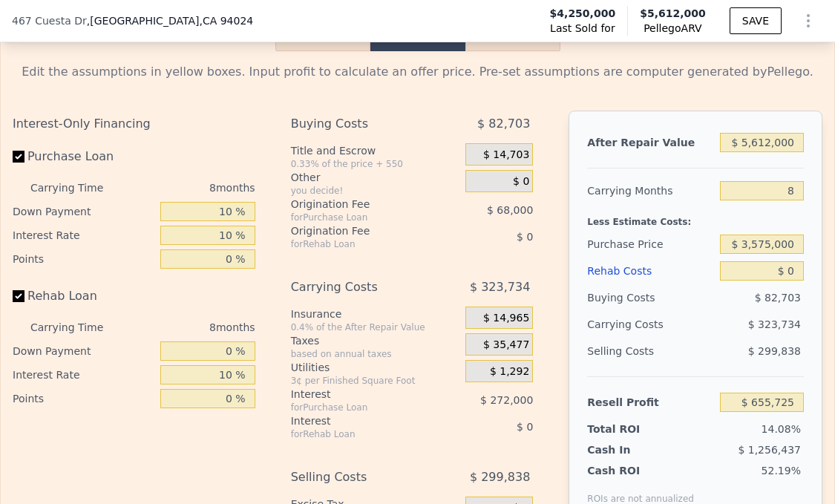 The width and height of the screenshot is (835, 504). What do you see at coordinates (376, 367) in the screenshot?
I see `div: Utilities` at bounding box center [376, 367].